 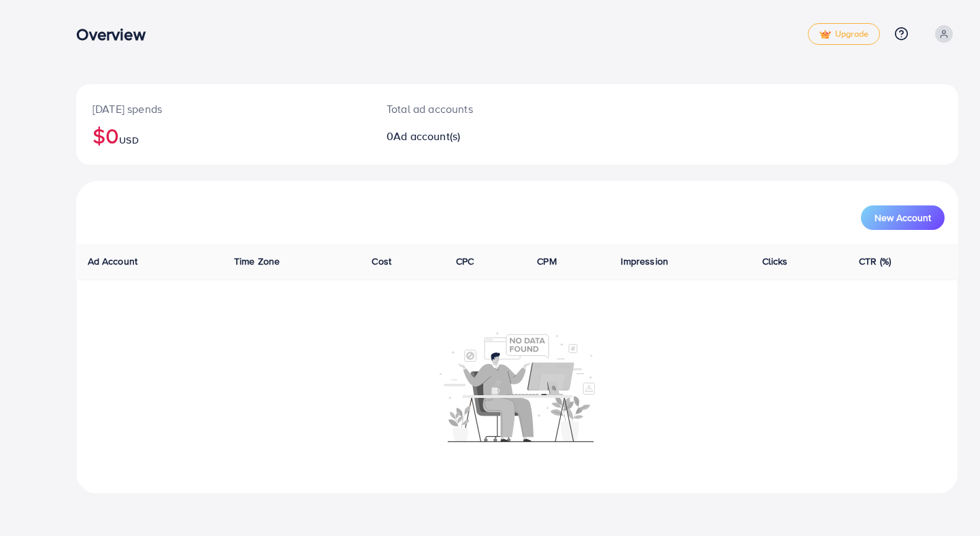 What do you see at coordinates (775, 262) in the screenshot?
I see `span: Clicks` at bounding box center [775, 262].